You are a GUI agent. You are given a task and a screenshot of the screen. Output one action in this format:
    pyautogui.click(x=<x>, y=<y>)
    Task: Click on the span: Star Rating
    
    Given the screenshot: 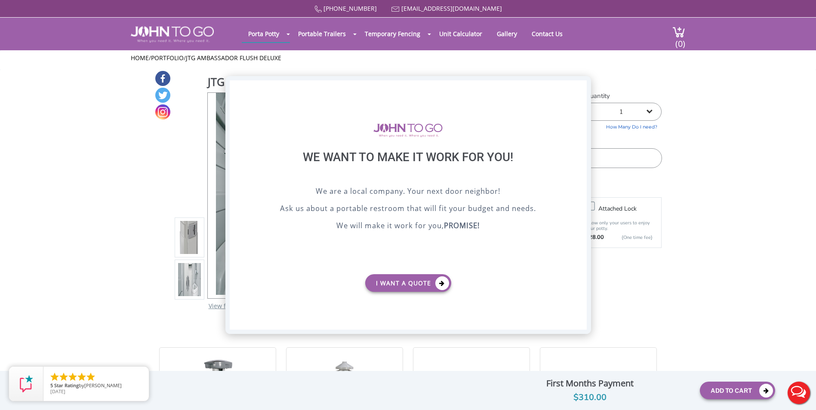 What is the action you would take?
    pyautogui.click(x=66, y=385)
    